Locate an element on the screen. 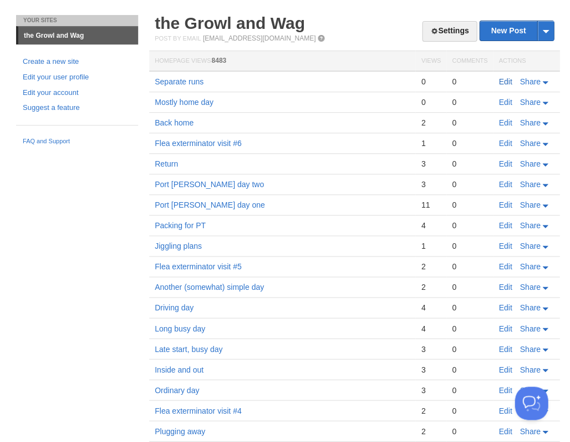  a: Edit your user profile is located at coordinates (77, 77).